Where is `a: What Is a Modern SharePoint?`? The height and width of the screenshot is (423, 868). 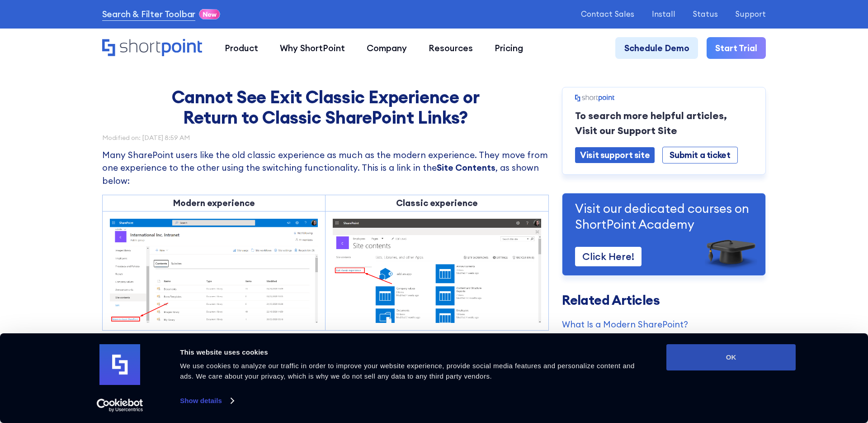
a: What Is a Modern SharePoint? is located at coordinates (664, 324).